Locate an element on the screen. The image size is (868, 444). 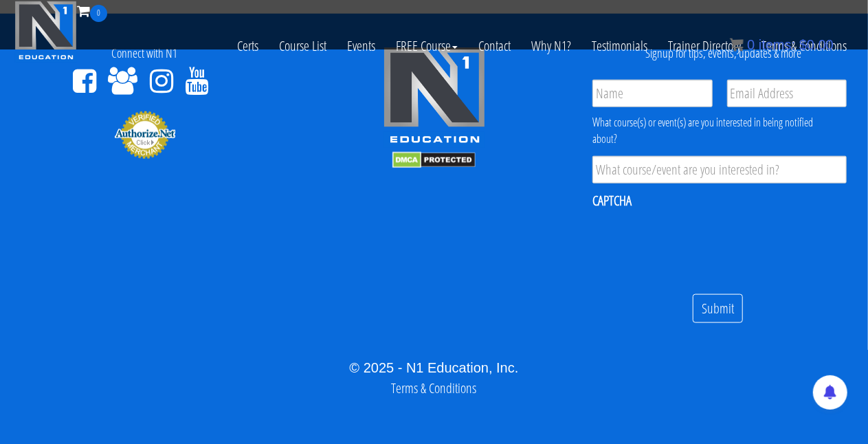
input: What course/event are you interested in? is located at coordinates (720, 170).